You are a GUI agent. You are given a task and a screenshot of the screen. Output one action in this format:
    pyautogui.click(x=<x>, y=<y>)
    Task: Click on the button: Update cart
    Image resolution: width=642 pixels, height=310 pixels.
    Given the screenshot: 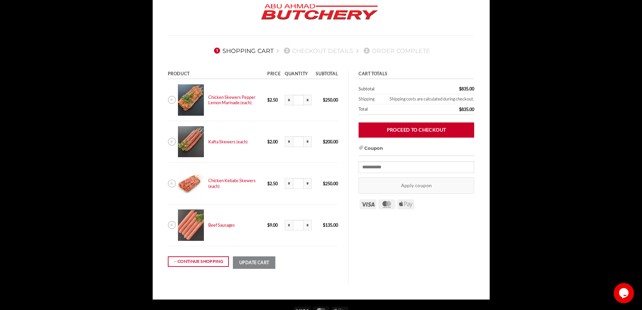 What is the action you would take?
    pyautogui.click(x=254, y=262)
    